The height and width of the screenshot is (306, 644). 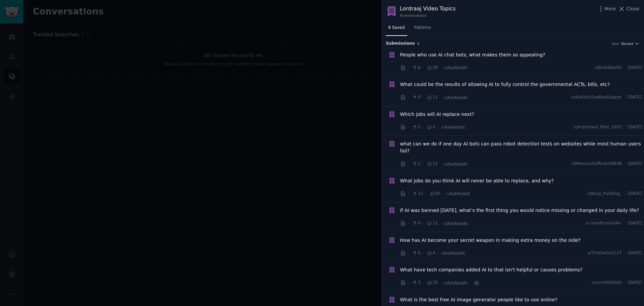 What do you see at coordinates (633, 9) in the screenshot?
I see `span: Close` at bounding box center [633, 9].